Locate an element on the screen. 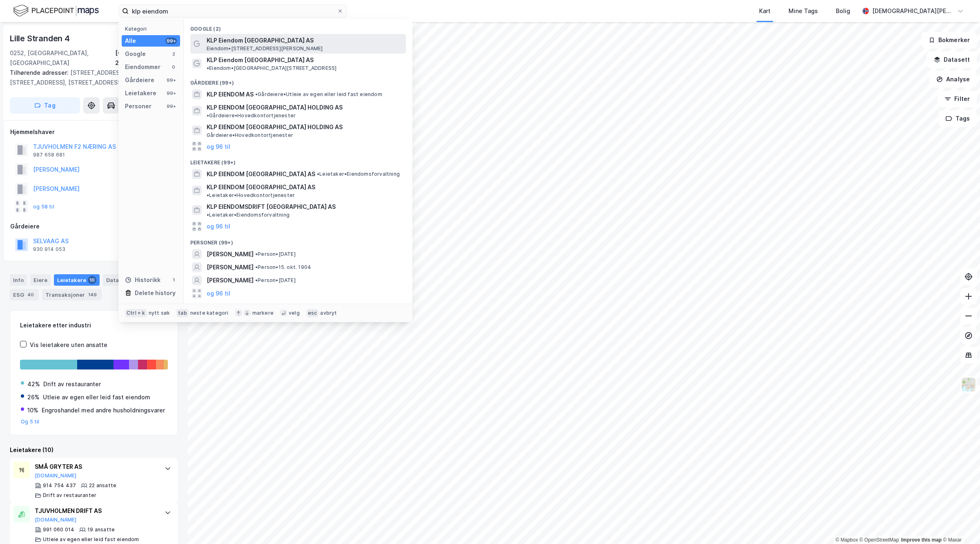 The image size is (980, 544). div: 10% is located at coordinates (33, 410).